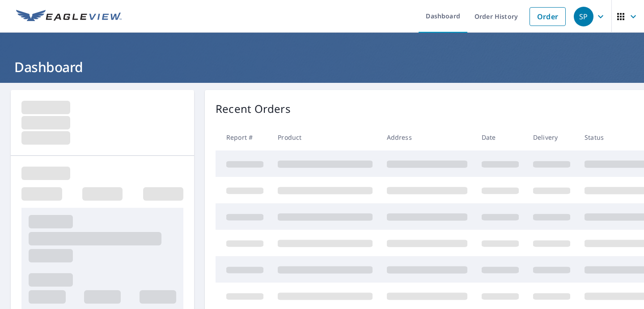 This screenshot has height=309, width=644. I want to click on a: Order, so click(547, 16).